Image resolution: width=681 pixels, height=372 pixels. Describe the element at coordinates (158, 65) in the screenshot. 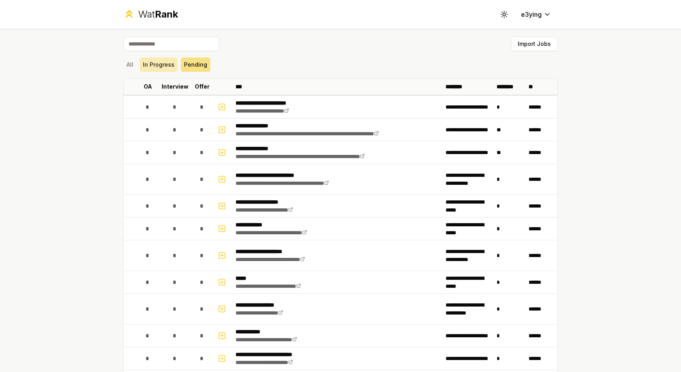

I see `button: In Progress` at that location.